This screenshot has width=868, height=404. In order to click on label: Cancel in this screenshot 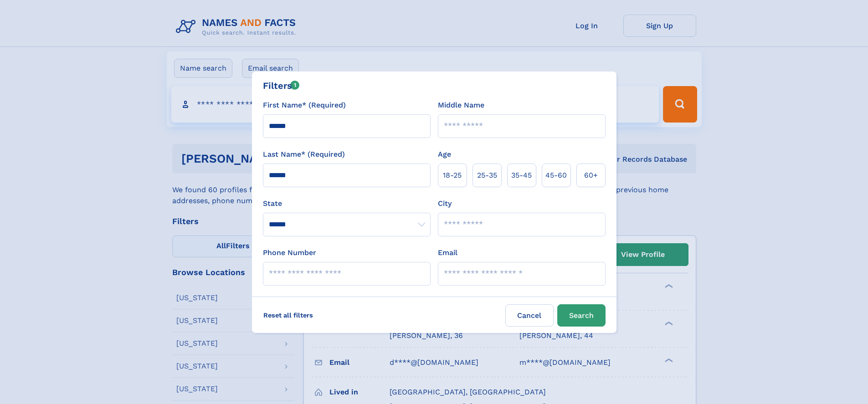, I will do `click(530, 316)`.